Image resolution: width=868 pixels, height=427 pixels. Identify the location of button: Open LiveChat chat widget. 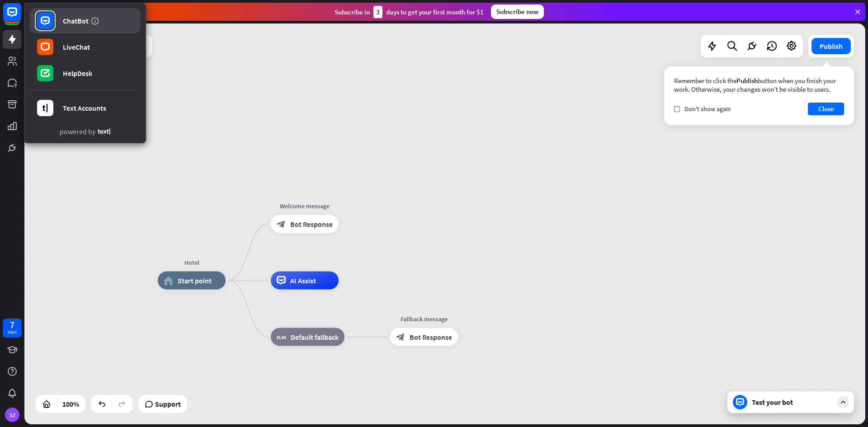
(21, 17).